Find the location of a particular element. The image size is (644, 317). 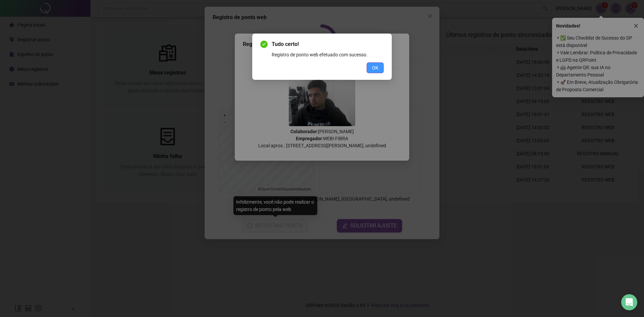

div: Open Intercom Messenger is located at coordinates (629, 302).